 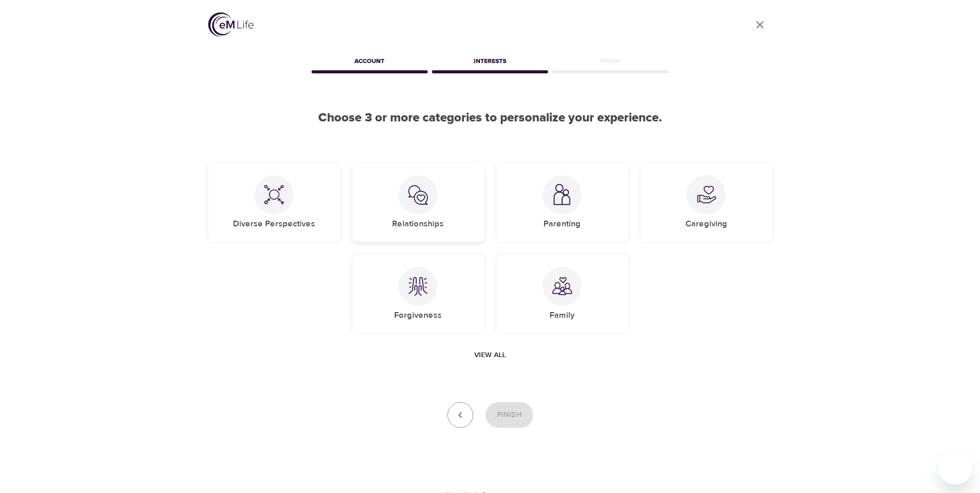 What do you see at coordinates (418, 287) in the screenshot?
I see `img: Forgiveness` at bounding box center [418, 287].